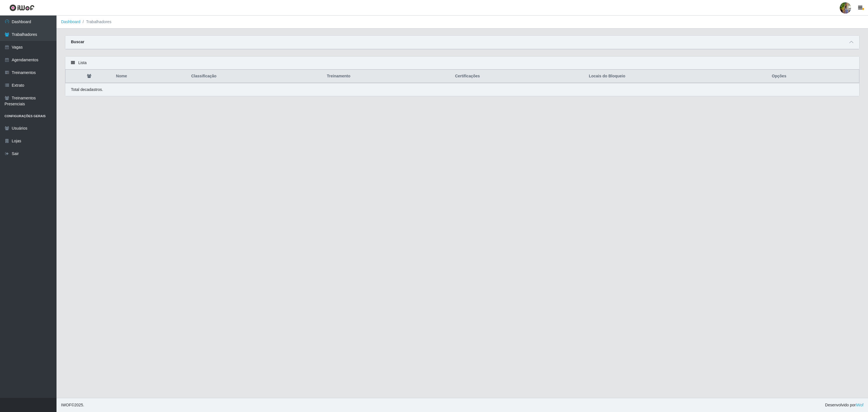 The image size is (868, 412). What do you see at coordinates (677, 76) in the screenshot?
I see `th: Locais do Bloqueio` at bounding box center [677, 76].